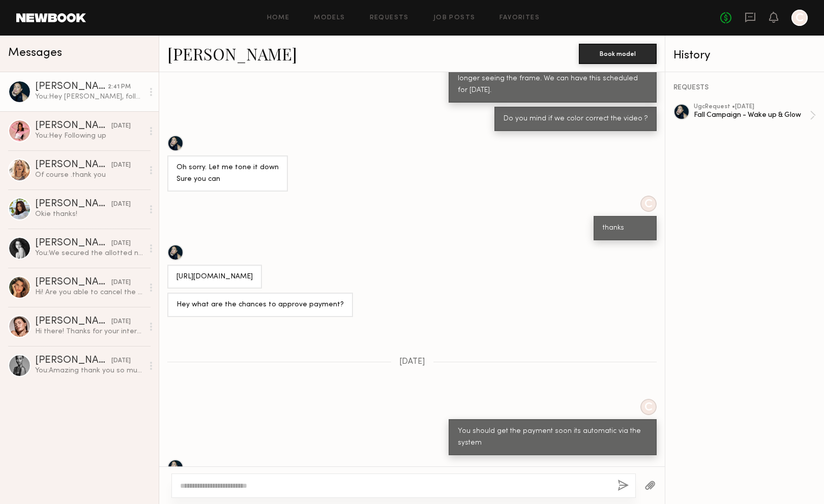 The width and height of the screenshot is (824, 504). Describe the element at coordinates (89, 175) in the screenshot. I see `div: Of course .thank you` at that location.